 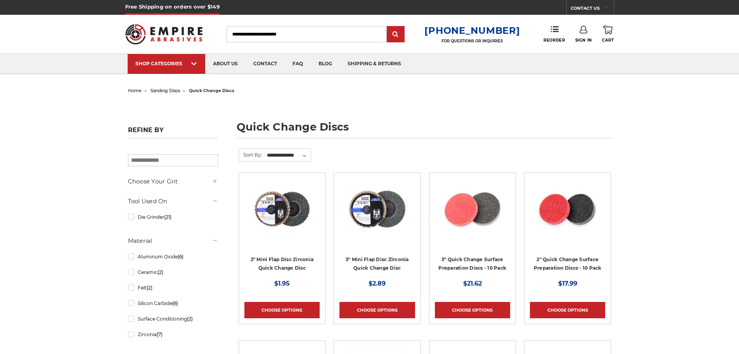 What do you see at coordinates (173, 287) in the screenshot?
I see `a: Felt` at bounding box center [173, 287].